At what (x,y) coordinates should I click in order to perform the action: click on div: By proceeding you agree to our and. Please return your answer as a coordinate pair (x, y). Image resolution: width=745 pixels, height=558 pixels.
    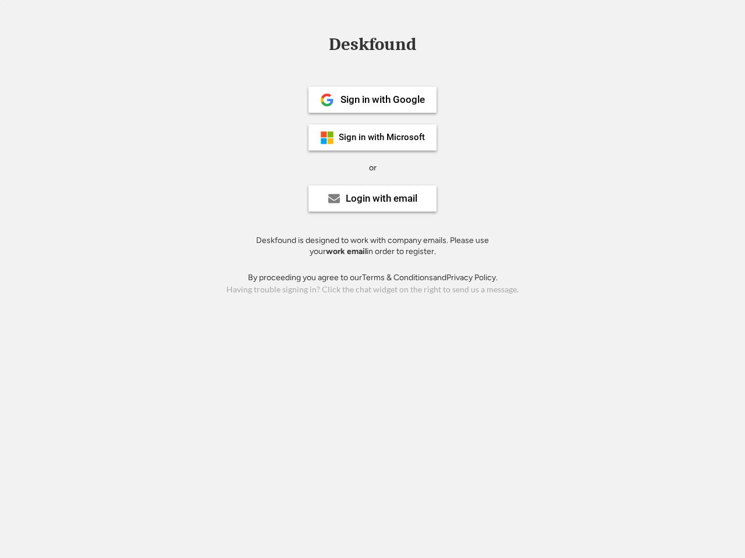
    Looking at the image, I should click on (372, 278).